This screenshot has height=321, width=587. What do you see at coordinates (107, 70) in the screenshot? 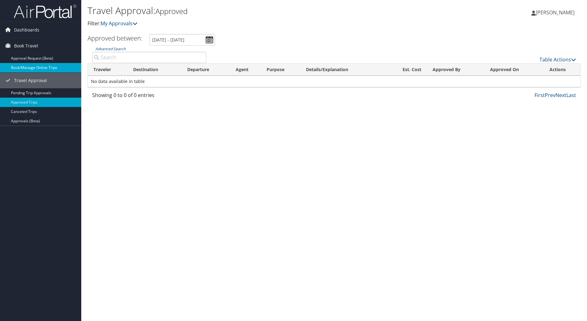
I see `th: Traveler: activate to sort column ascending` at bounding box center [107, 70].